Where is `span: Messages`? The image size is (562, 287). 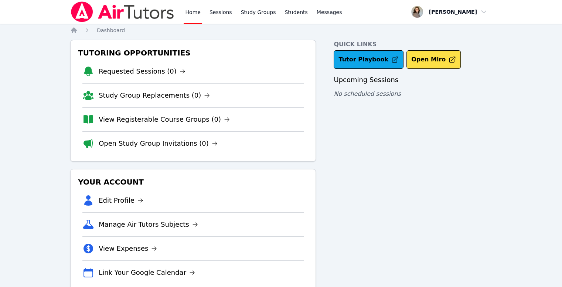
span: Messages is located at coordinates (329, 12).